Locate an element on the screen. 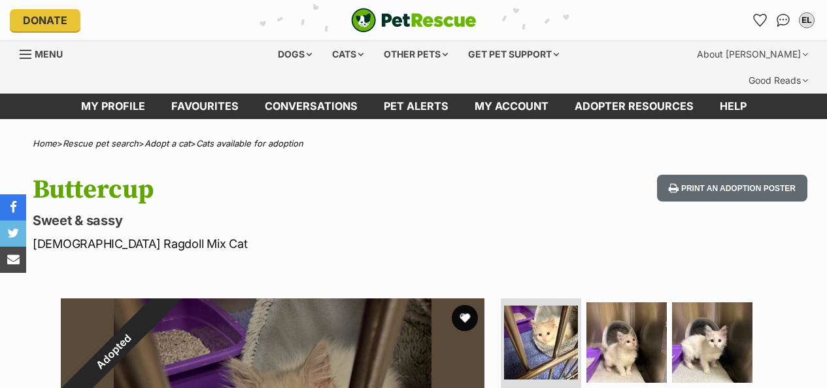  img: logo-cat-932fe2b9b8326f06289b0f2fb663e598f794de774fb13d1741a6617ecf9a85b4.svg is located at coordinates (414, 20).